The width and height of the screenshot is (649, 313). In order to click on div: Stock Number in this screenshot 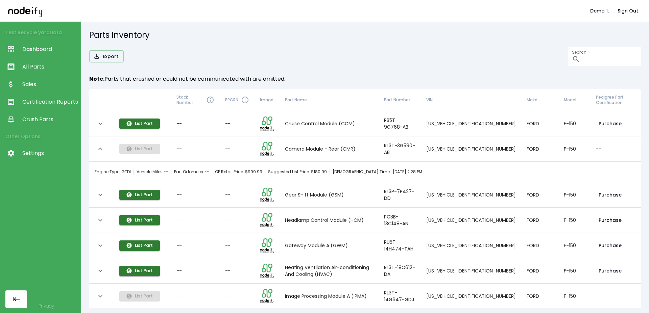, I will do `click(195, 100)`.